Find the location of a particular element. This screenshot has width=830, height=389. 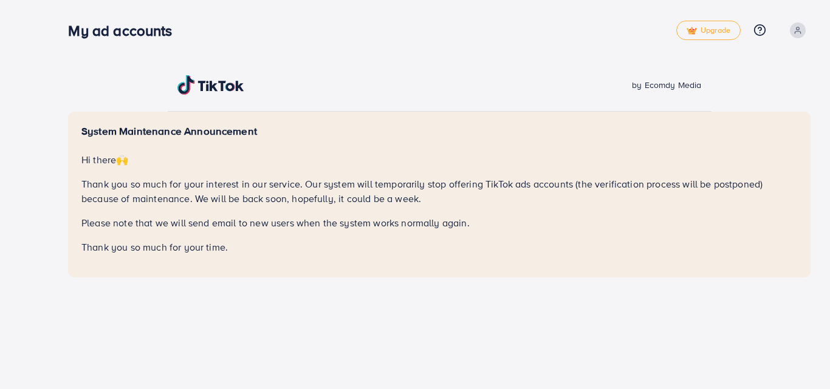

p: Thank you so much for your interest in our service. Our system will temporarily stop offering Tik... is located at coordinates (439, 191).